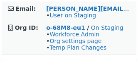 This screenshot has height=62, width=138. I want to click on a: Org settings page, so click(75, 41).